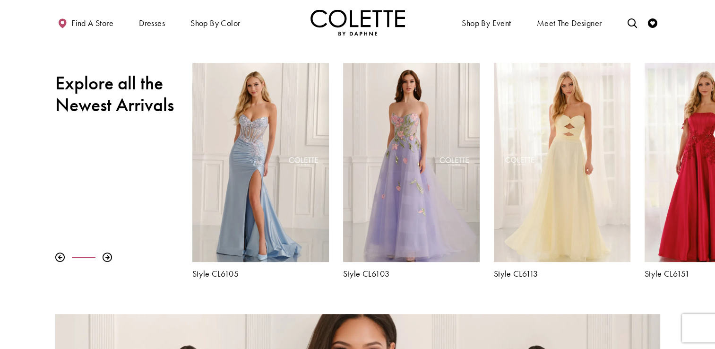  Describe the element at coordinates (411, 162) in the screenshot. I see `a: Visit Colette by Daphne Style No. CL6103 Page` at that location.